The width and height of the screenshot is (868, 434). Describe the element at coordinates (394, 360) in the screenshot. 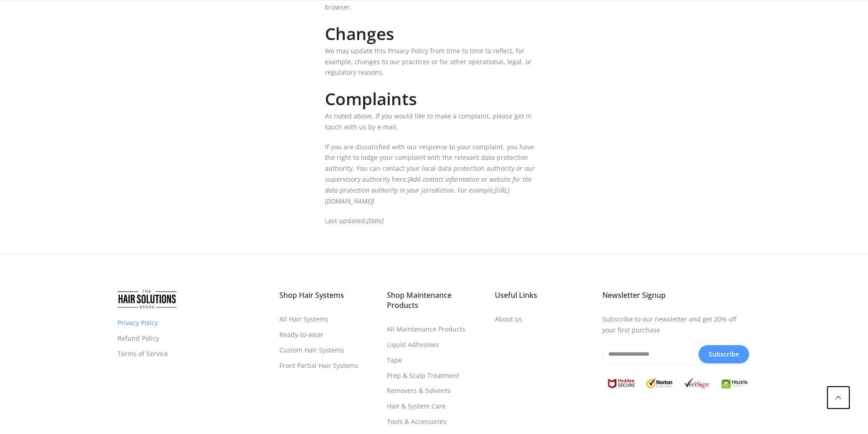

I see `a: Tape` at that location.